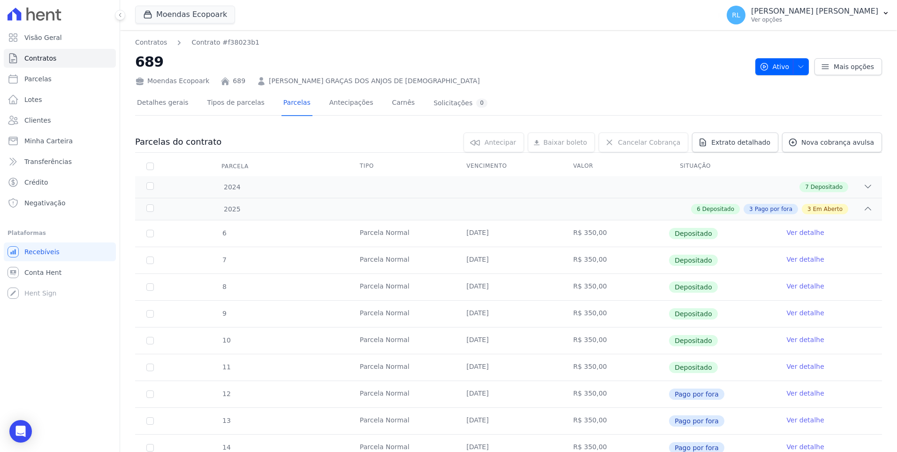  What do you see at coordinates (151, 42) in the screenshot?
I see `a: Contratos` at bounding box center [151, 42].